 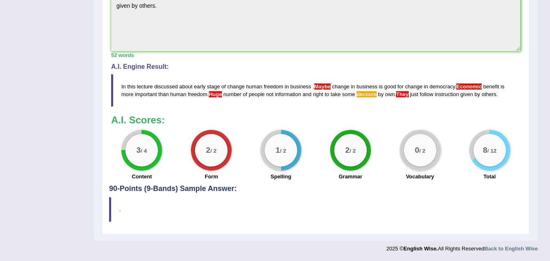 What do you see at coordinates (390, 94) in the screenshot?
I see `span: own` at bounding box center [390, 94].